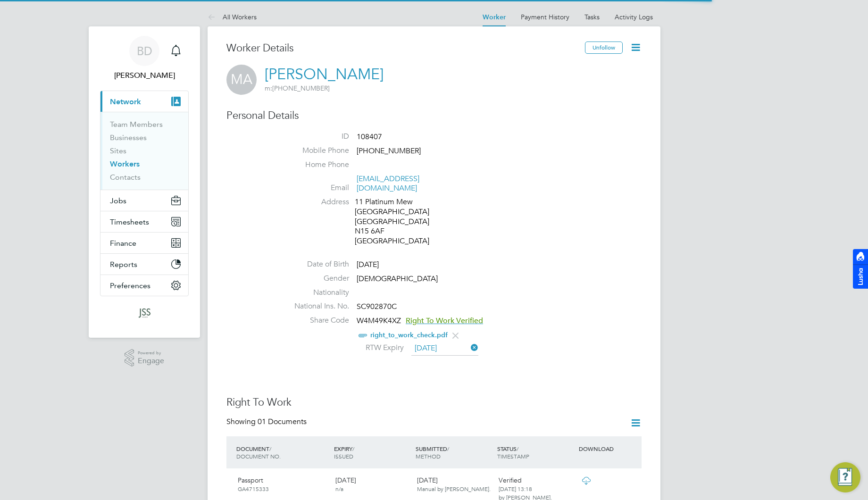 The width and height of the screenshot is (868, 500). Describe the element at coordinates (339, 489) in the screenshot. I see `span: n/a` at that location.